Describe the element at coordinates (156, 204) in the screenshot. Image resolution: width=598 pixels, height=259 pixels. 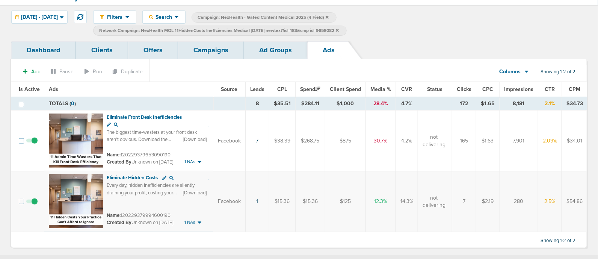
I see `span: Every day, hidden inefficiencies are silently draining your profit, costing your practice thousan...` at that location.